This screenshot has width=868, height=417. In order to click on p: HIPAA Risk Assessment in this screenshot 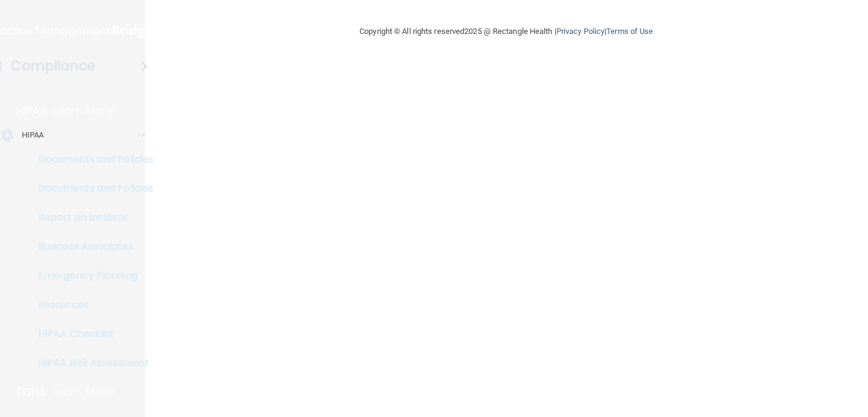, I will do `click(90, 363)`.